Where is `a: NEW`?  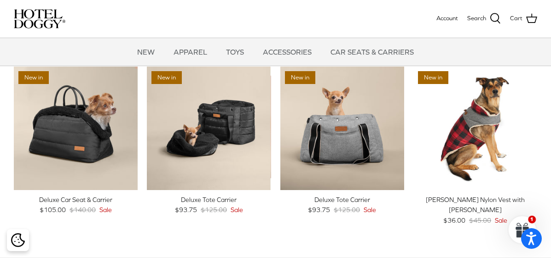 a: NEW is located at coordinates (146, 52).